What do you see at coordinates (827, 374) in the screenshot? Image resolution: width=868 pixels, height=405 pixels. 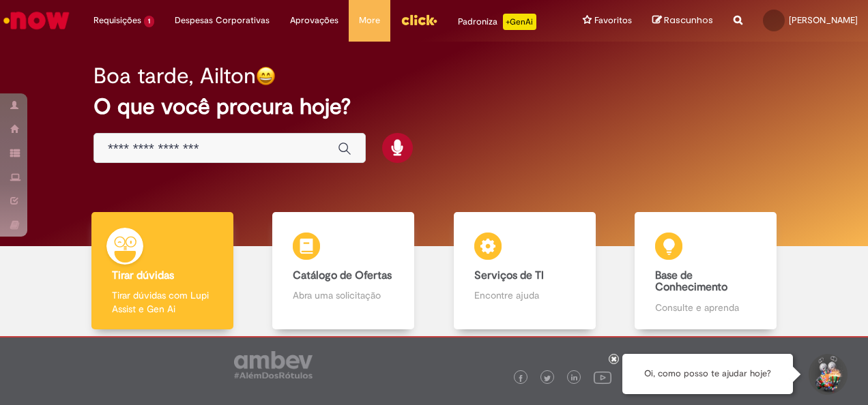 I see `button: Iniciar Conversa de Suporte` at bounding box center [827, 374].